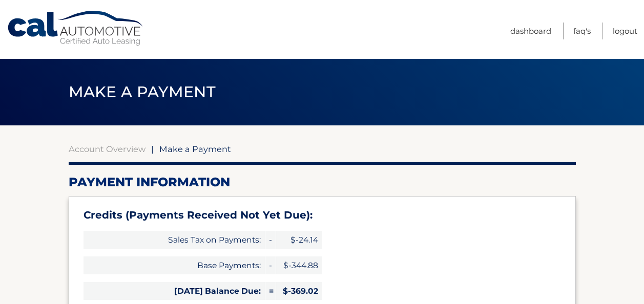  Describe the element at coordinates (107, 149) in the screenshot. I see `a: Account Overview` at that location.